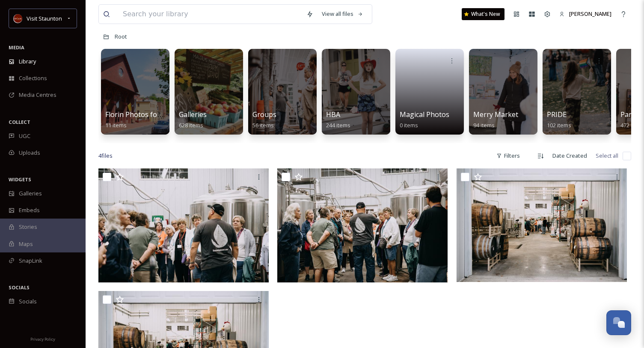 Image resolution: width=644 pixels, height=348 pixels. What do you see at coordinates (559, 119) in the screenshot?
I see `a: PRIDE102 items` at bounding box center [559, 119].